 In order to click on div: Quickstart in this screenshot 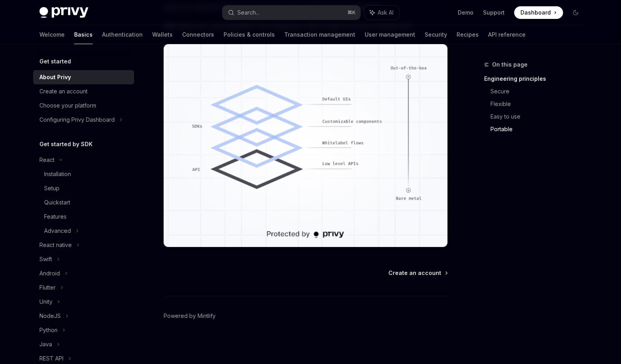, I will do `click(57, 202)`.